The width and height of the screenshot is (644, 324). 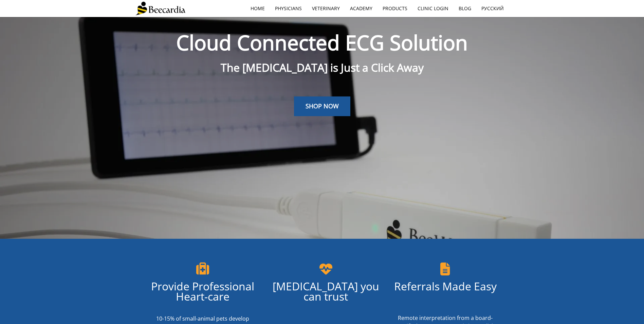 What do you see at coordinates (288, 8) in the screenshot?
I see `a: Physicians` at bounding box center [288, 8].